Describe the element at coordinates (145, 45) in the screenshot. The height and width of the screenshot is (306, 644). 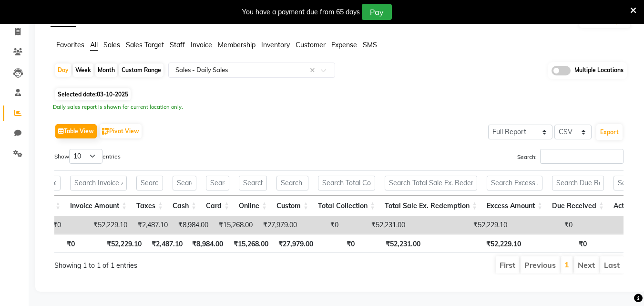
I see `span: Sales Target` at that location.